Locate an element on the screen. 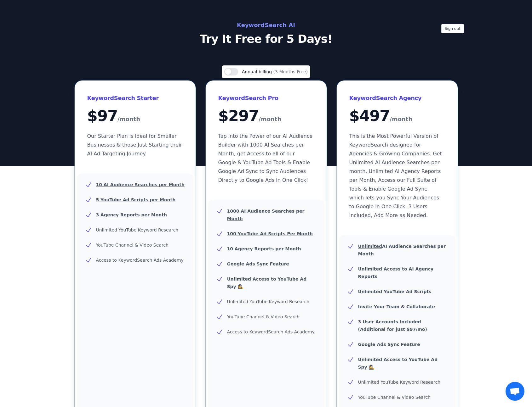 Image resolution: width=532 pixels, height=407 pixels. div: Open de chat is located at coordinates (514, 392).